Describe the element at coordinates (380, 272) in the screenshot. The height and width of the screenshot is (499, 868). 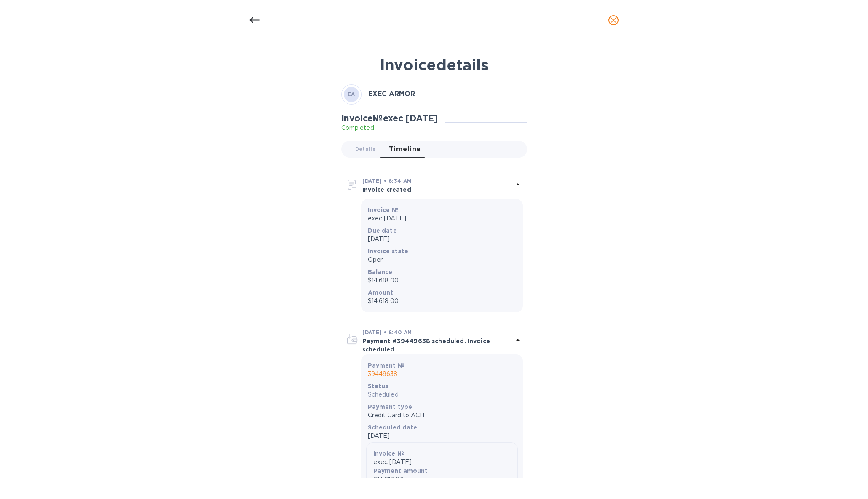
I see `b: Balance` at that location.